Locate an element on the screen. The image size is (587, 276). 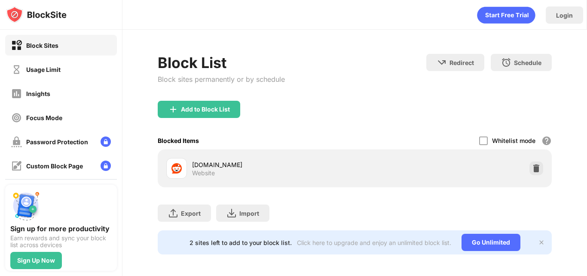
div: Insights is located at coordinates (38, 93).